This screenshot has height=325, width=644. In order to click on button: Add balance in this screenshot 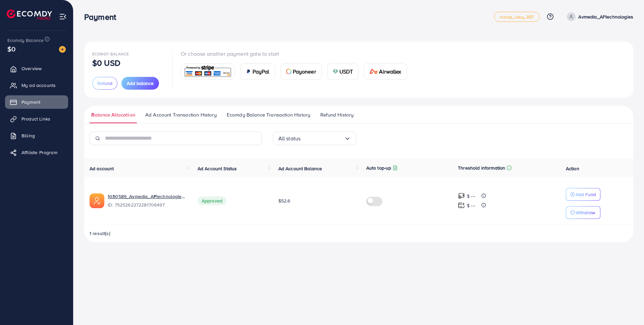, I will do `click(140, 83)`.